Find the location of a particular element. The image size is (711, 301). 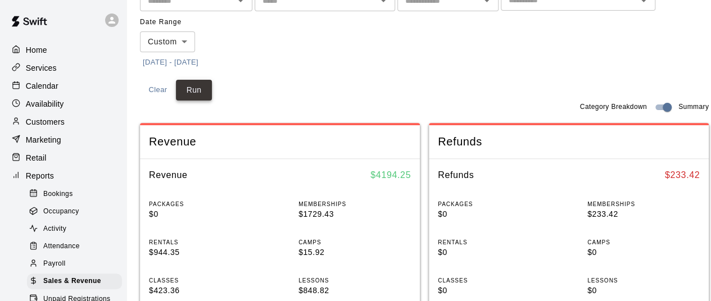

p: Services is located at coordinates (41, 68).